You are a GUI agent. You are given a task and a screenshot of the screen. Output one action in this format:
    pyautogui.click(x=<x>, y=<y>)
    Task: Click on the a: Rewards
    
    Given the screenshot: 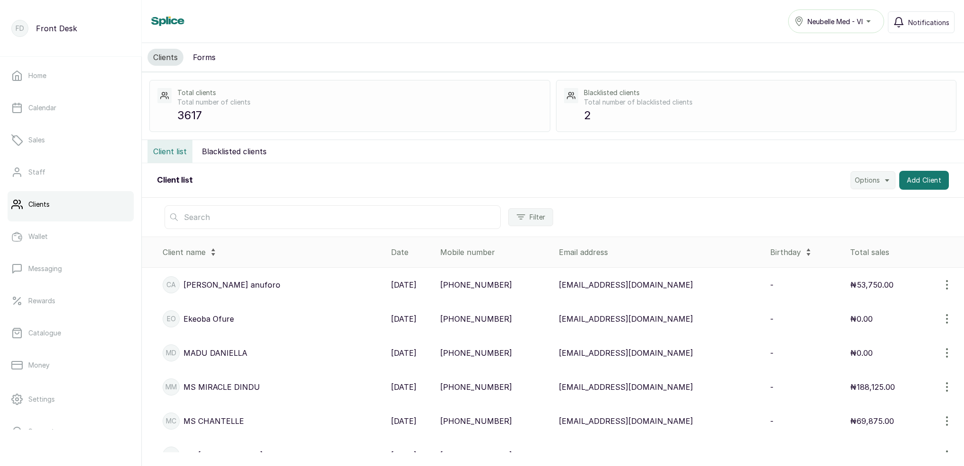 What is the action you would take?
    pyautogui.click(x=70, y=301)
    